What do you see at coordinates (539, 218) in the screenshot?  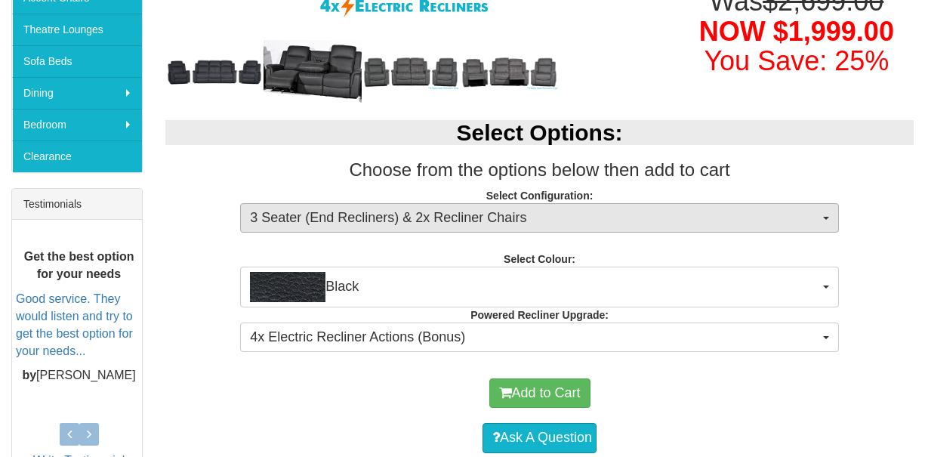 I see `button: 3 Seater (End Recliners) & 2x Recliner Chairs` at bounding box center [539, 218].